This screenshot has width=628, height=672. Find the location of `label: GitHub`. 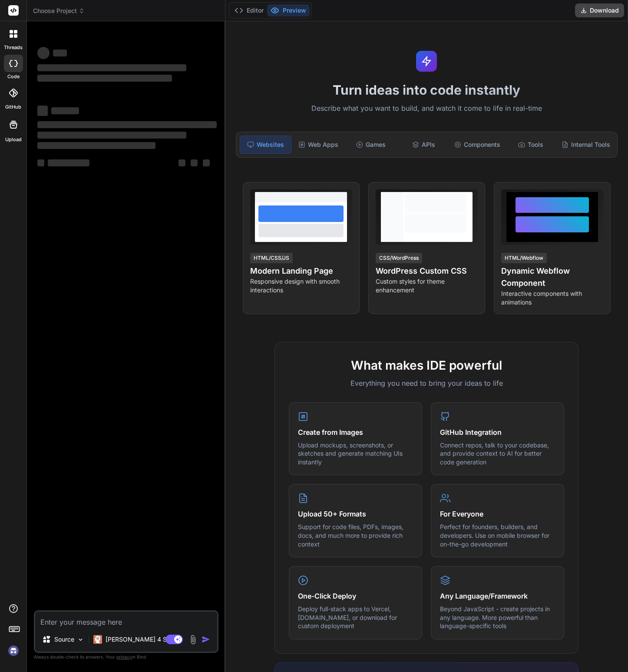

label: GitHub is located at coordinates (13, 107).